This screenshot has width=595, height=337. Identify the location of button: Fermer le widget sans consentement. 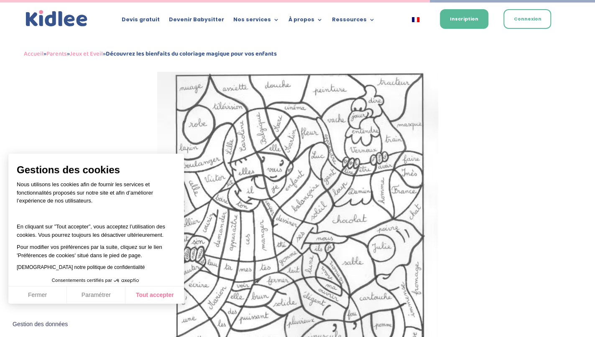
(40, 325).